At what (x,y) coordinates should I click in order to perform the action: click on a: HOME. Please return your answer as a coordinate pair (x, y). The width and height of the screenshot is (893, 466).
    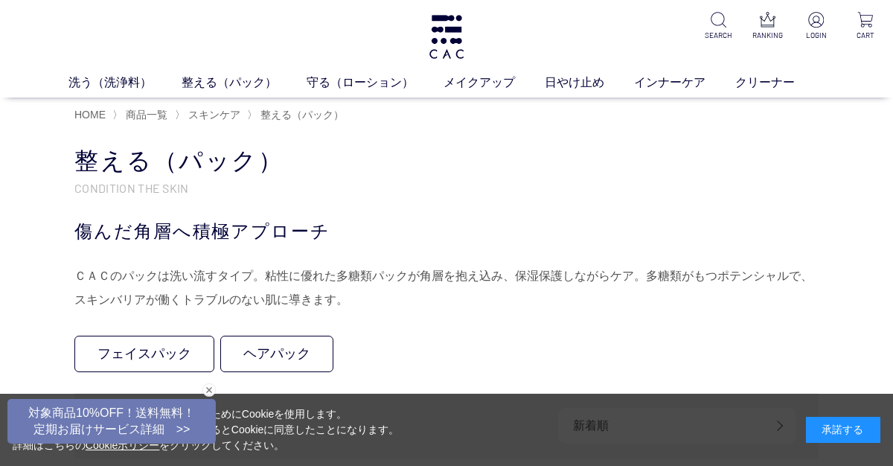
    Looking at the image, I should click on (90, 115).